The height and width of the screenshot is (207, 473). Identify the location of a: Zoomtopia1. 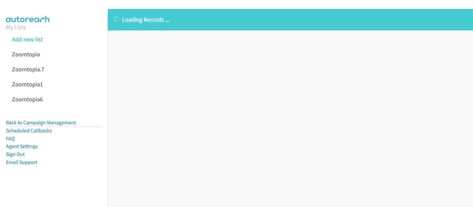
(27, 84).